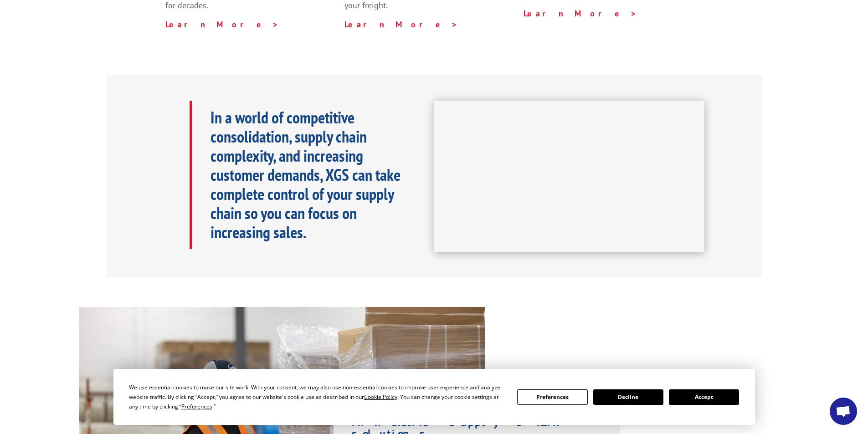 The height and width of the screenshot is (434, 868). What do you see at coordinates (305, 174) in the screenshot?
I see `b: In a world of competitive consolidation, supply chain complexity, and increasing customer demands...` at bounding box center [305, 174].